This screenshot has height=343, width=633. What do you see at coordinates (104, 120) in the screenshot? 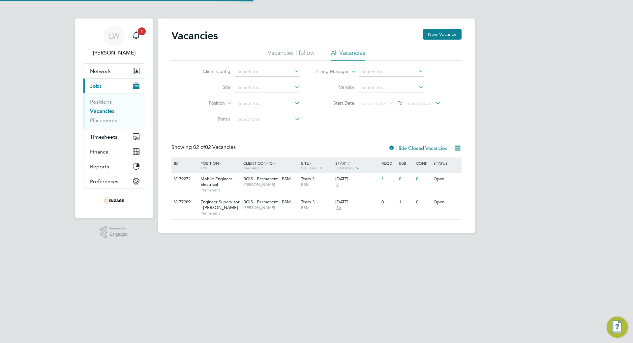
I see `a: Placements` at bounding box center [104, 120].